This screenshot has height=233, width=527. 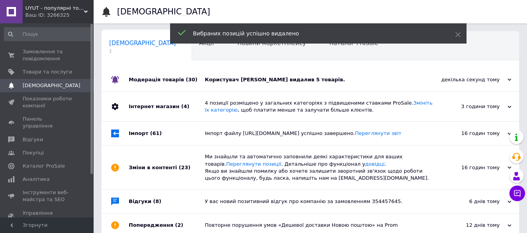 I want to click on span: (23), so click(x=184, y=168).